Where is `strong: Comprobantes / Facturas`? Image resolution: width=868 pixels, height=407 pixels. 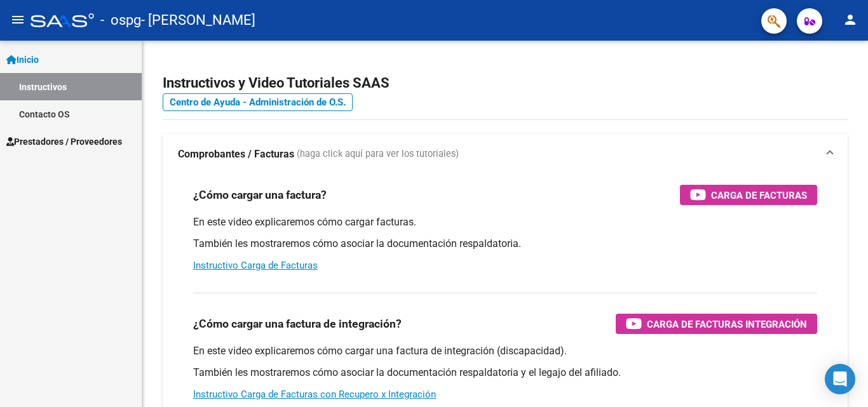
strong: Comprobantes / Facturas is located at coordinates (236, 155).